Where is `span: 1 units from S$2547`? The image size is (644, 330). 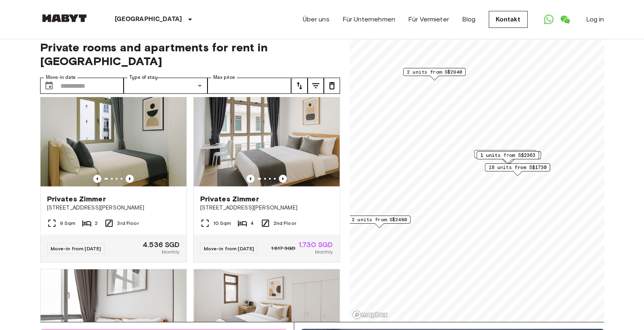
span: 1 units from S$2547 is located at coordinates (505, 154).